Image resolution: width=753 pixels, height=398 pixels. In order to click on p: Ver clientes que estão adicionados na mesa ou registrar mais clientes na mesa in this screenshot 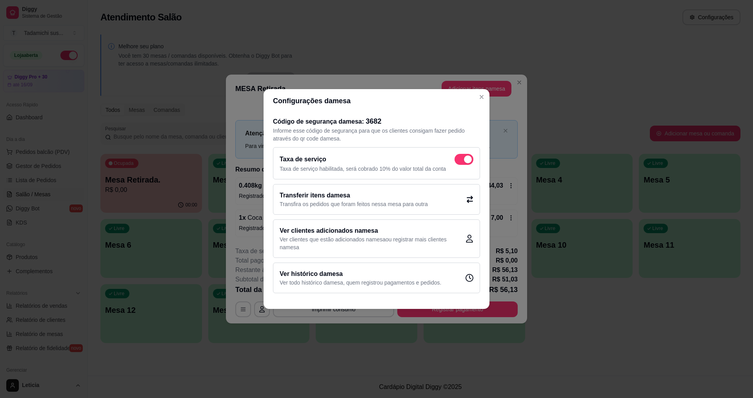, I will do `click(373, 243)`.